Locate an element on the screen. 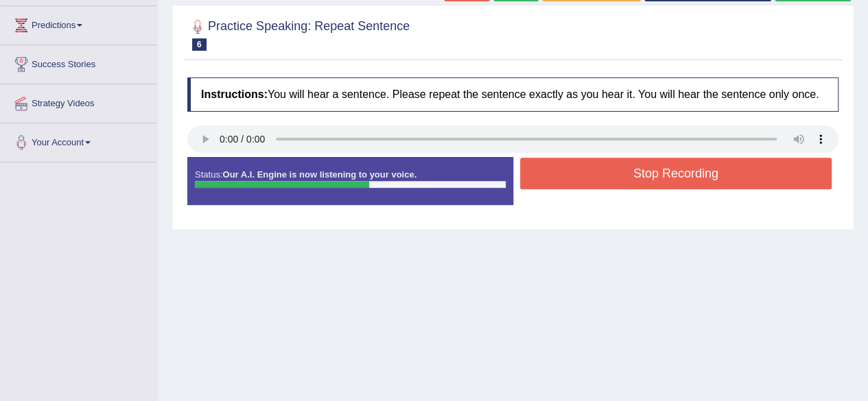 This screenshot has height=401, width=868. strong: Our A.I. Engine is now listening to your voice. is located at coordinates (319, 175).